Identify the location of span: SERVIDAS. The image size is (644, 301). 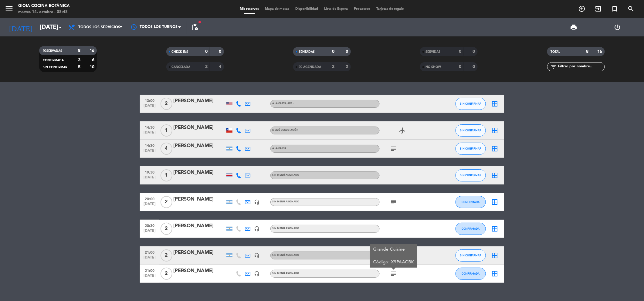
(432, 52).